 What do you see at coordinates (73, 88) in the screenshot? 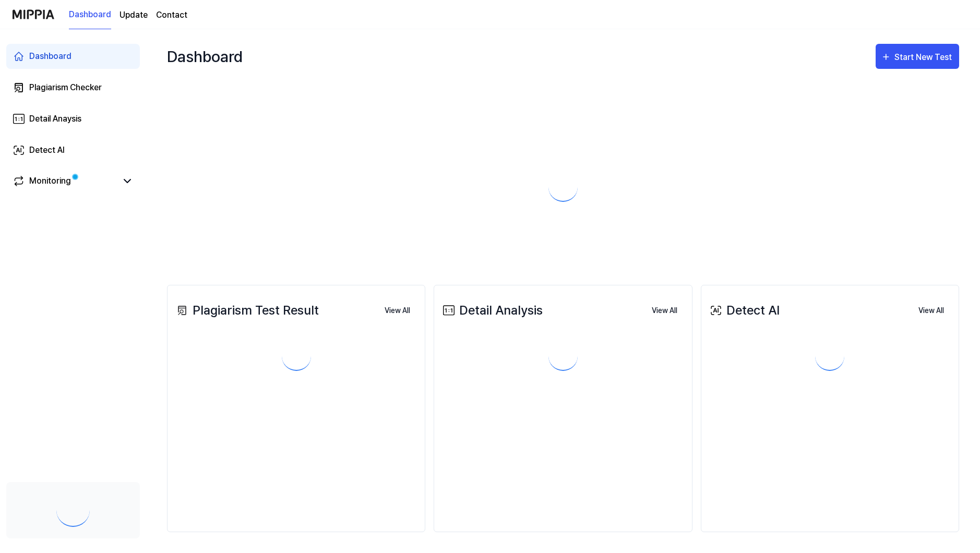
I see `a: Plagiarism Checker` at bounding box center [73, 88].